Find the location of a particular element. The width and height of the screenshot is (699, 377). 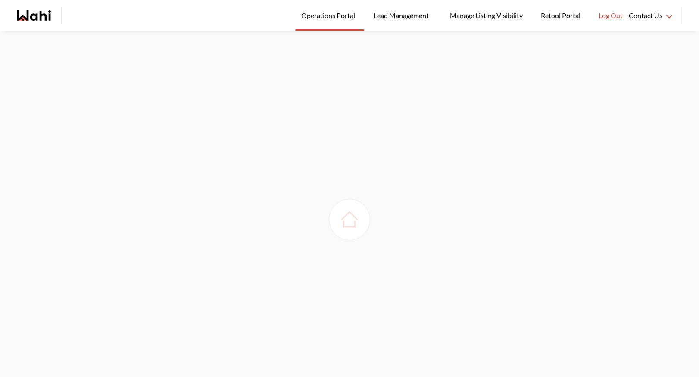

span: Lead Management is located at coordinates (402, 16).